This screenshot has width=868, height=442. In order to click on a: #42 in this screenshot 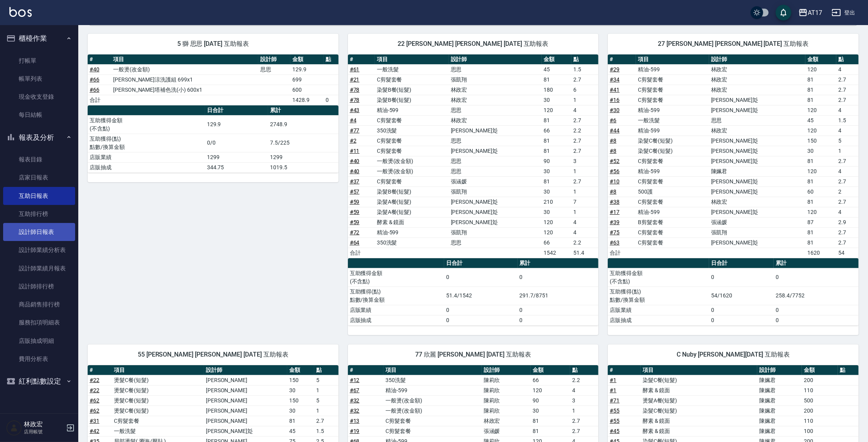, I will do `click(95, 431)`.